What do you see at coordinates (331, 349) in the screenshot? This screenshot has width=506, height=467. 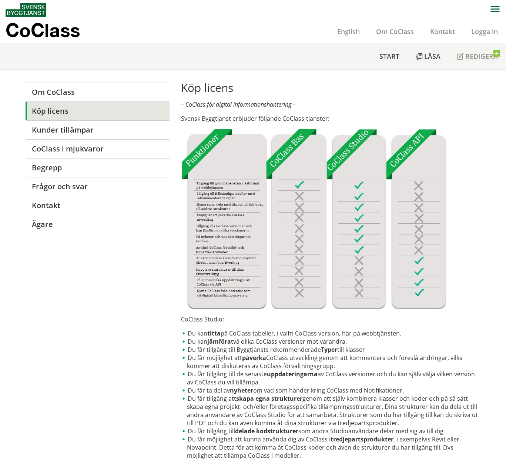 I see `li: Du får tillgång till Byggtjänsts rekommenderade till klasser` at bounding box center [331, 349].